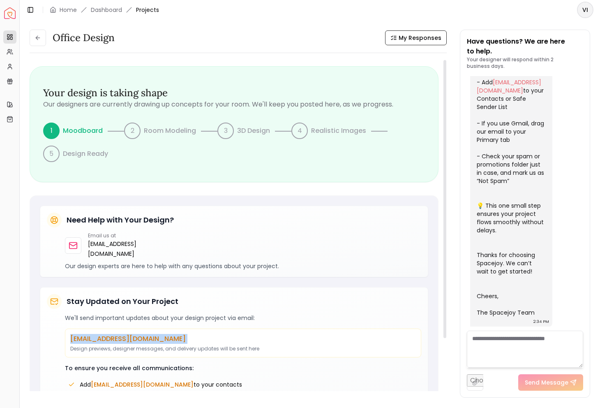  What do you see at coordinates (541, 321) in the screenshot?
I see `div: 2:34 PM` at bounding box center [541, 321].